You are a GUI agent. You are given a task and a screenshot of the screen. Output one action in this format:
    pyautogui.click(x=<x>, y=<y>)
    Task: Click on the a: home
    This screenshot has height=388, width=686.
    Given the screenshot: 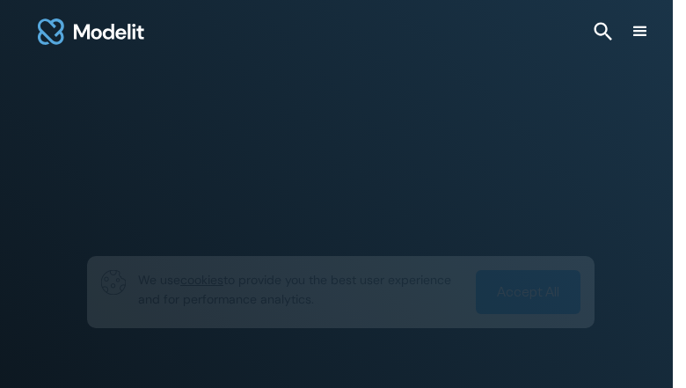 What is the action you would take?
    pyautogui.click(x=91, y=32)
    